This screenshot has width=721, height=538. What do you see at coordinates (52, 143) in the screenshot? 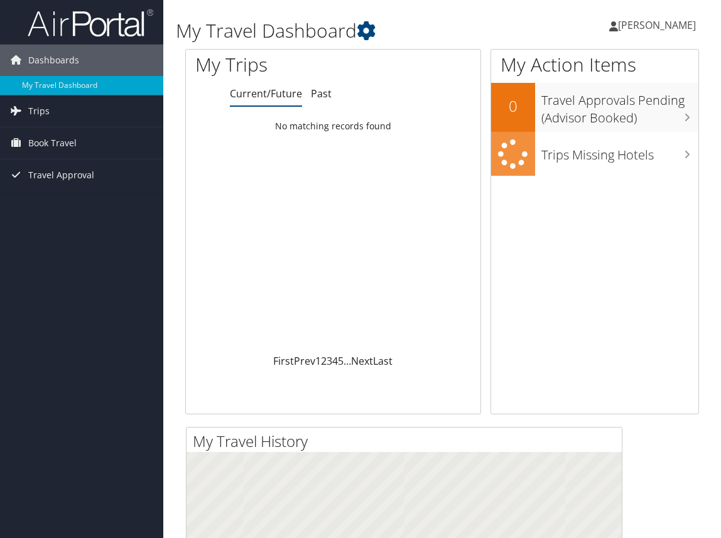
I see `span: Book Travel` at bounding box center [52, 143].